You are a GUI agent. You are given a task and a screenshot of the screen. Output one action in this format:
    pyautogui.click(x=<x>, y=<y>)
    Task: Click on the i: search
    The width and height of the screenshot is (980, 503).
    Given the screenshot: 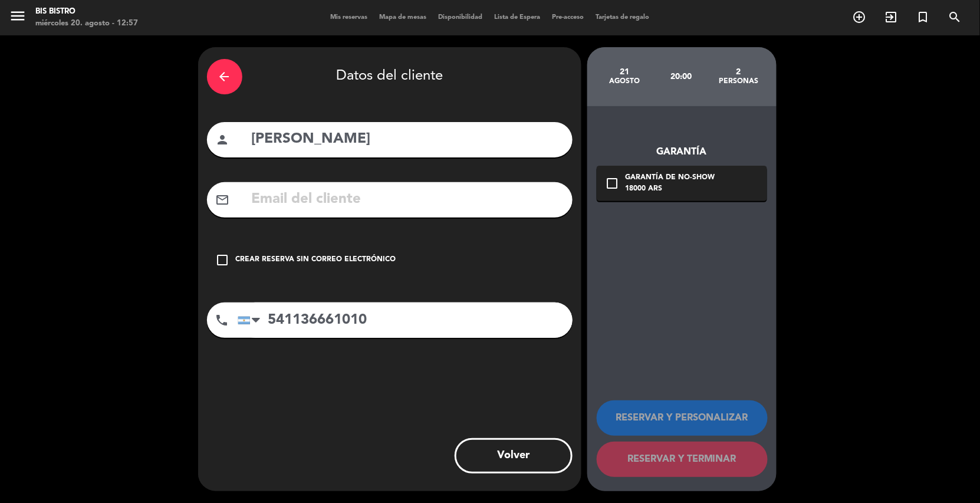 What is the action you would take?
    pyautogui.click(x=955, y=17)
    